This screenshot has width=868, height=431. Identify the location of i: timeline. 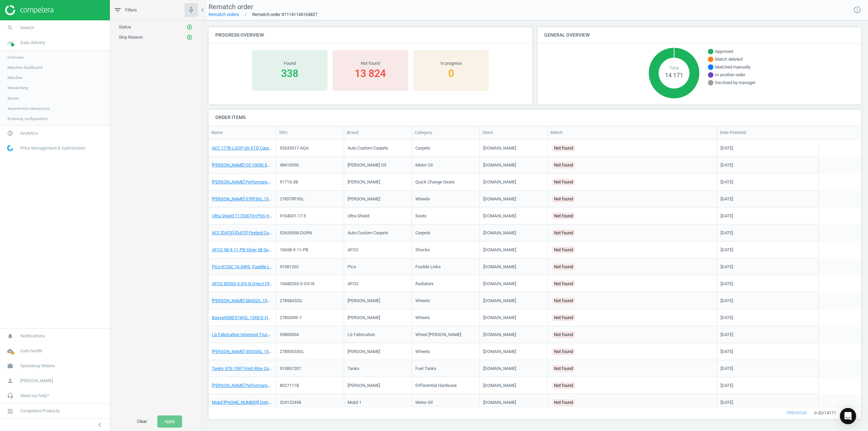
(10, 43).